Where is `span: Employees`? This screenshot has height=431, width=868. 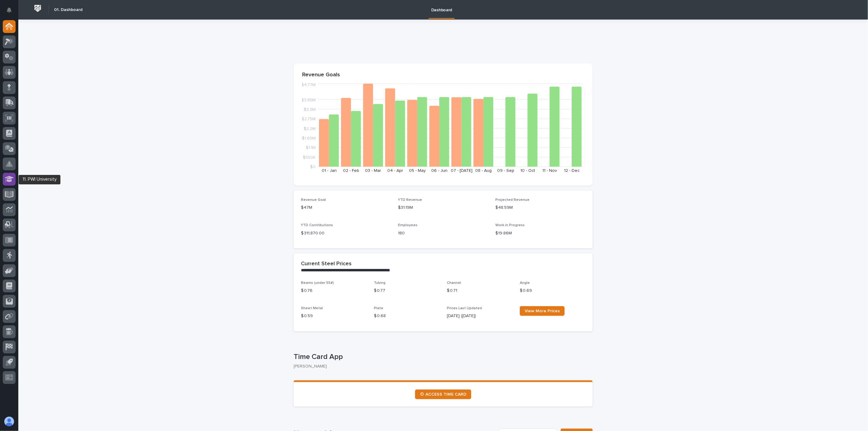
span: Employees is located at coordinates (408, 226).